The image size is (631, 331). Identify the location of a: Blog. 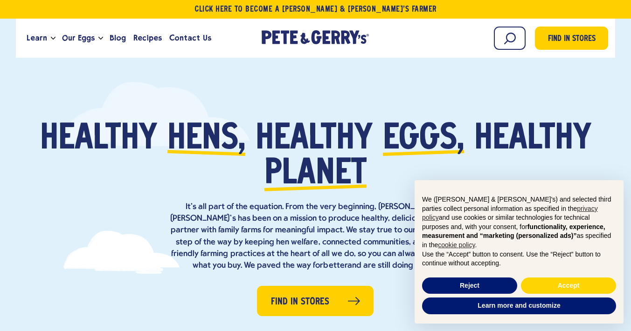
(117, 38).